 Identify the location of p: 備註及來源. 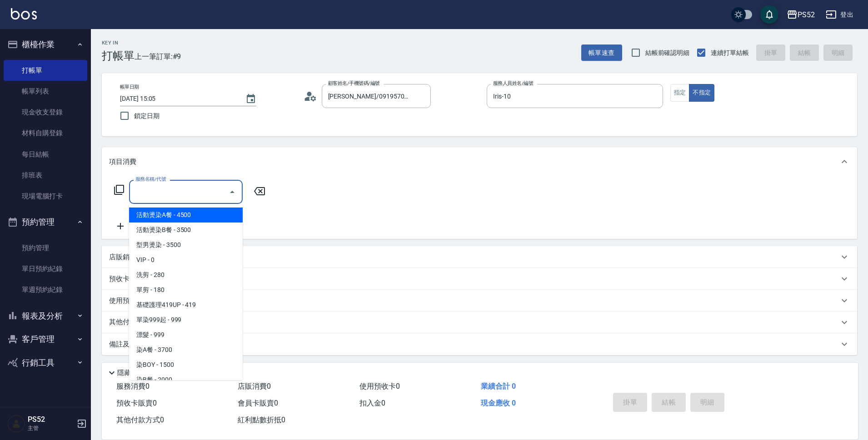
(126, 344).